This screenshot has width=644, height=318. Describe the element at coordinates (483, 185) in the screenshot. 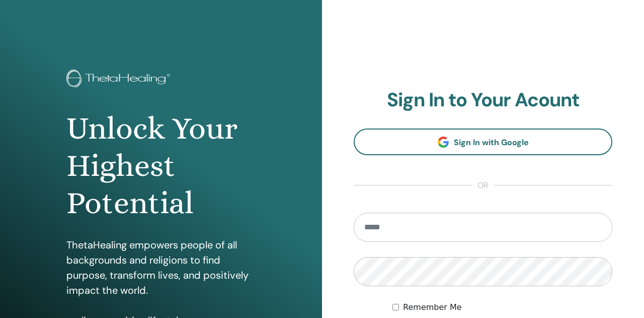

I see `span: or` at that location.